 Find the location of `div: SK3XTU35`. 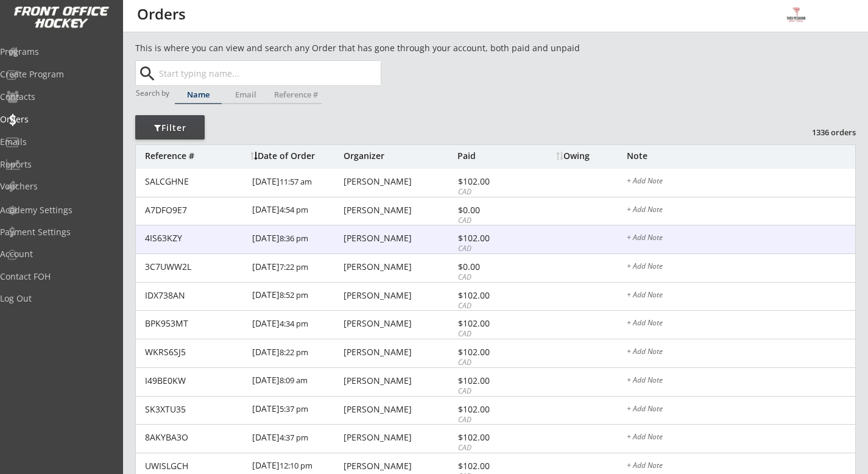

div: SK3XTU35 is located at coordinates (195, 410).